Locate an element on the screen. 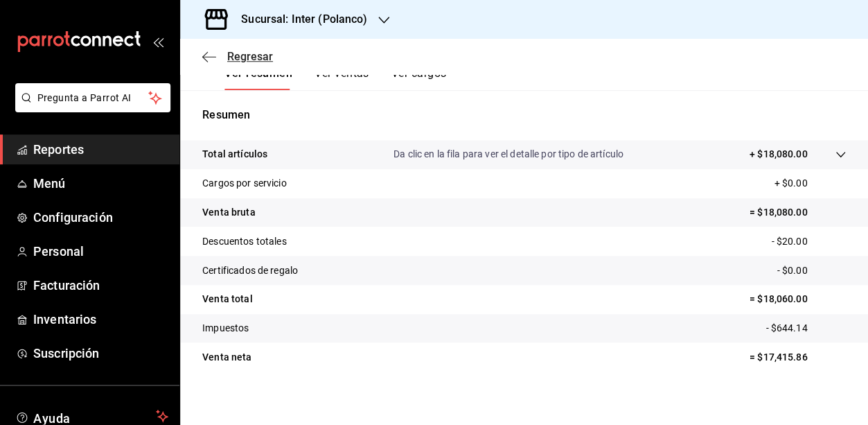  span: Configuración is located at coordinates (100, 217).